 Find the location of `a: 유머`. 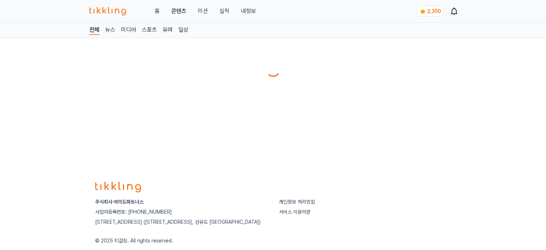

a: 유머 is located at coordinates (168, 30).